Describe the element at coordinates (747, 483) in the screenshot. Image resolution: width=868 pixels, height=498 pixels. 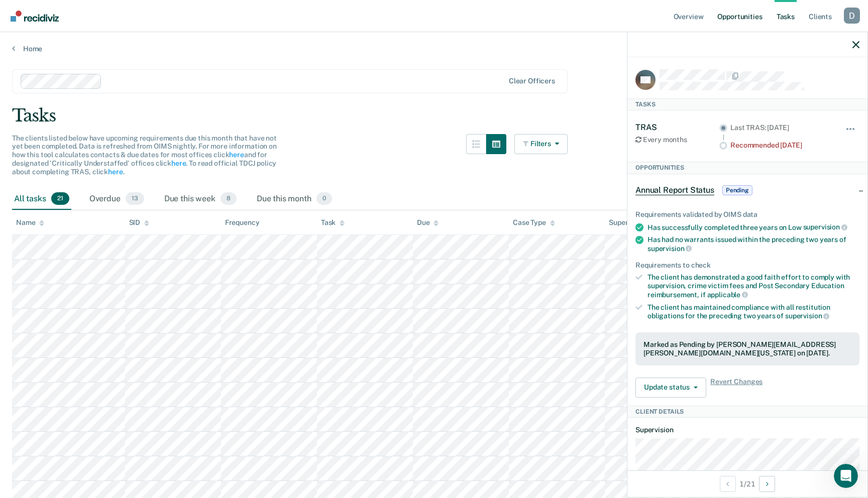
I see `div: 1 / 21` at that location.